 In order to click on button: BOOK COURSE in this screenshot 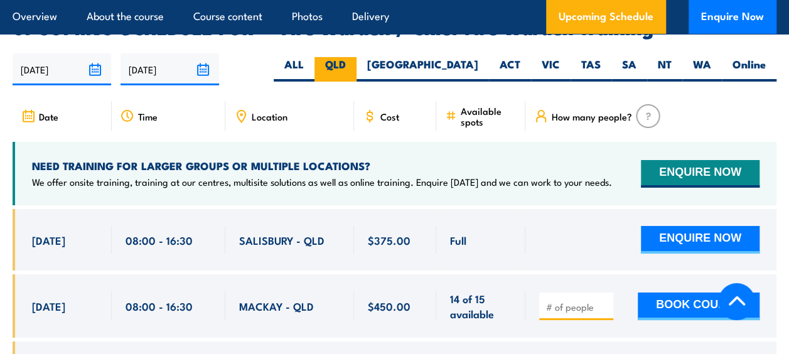, I will do `click(699, 306)`.